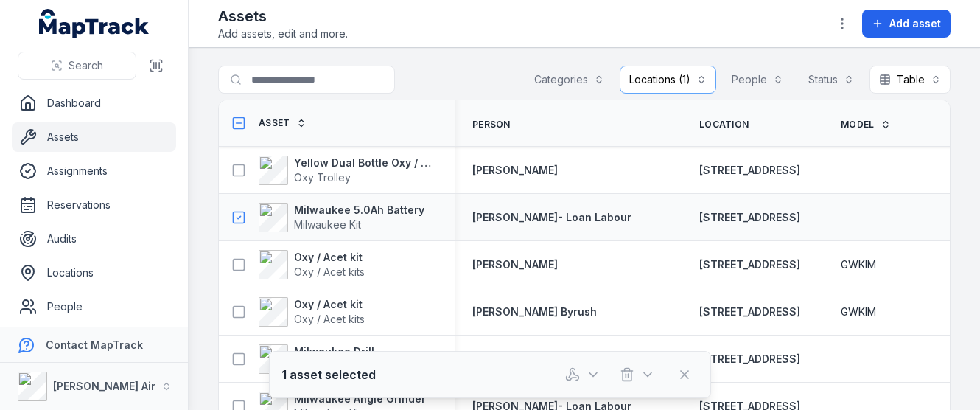 Image resolution: width=980 pixels, height=410 pixels. Describe the element at coordinates (341, 217) in the screenshot. I see `a: Milwaukee 5.0Ah BatteryMilwaukee Kit` at that location.